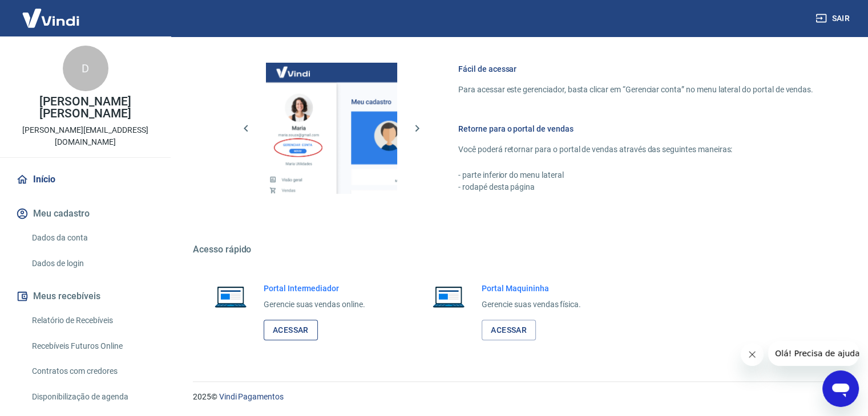 The height and width of the screenshot is (416, 868). Describe the element at coordinates (50, 18) in the screenshot. I see `img: Vindi` at that location.